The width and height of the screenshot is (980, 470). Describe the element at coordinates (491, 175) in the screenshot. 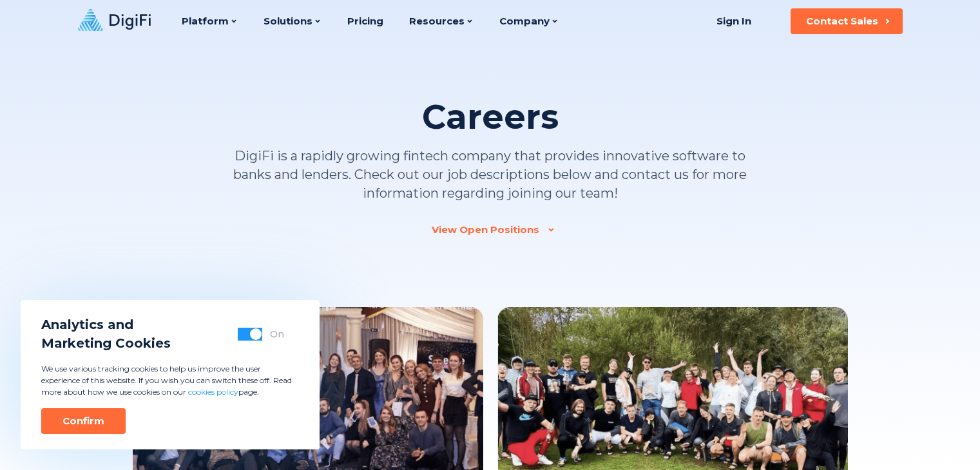

I see `p: DigiFi is a rapidly growing fintech company that provides innovative software to banks and lender...` at that location.